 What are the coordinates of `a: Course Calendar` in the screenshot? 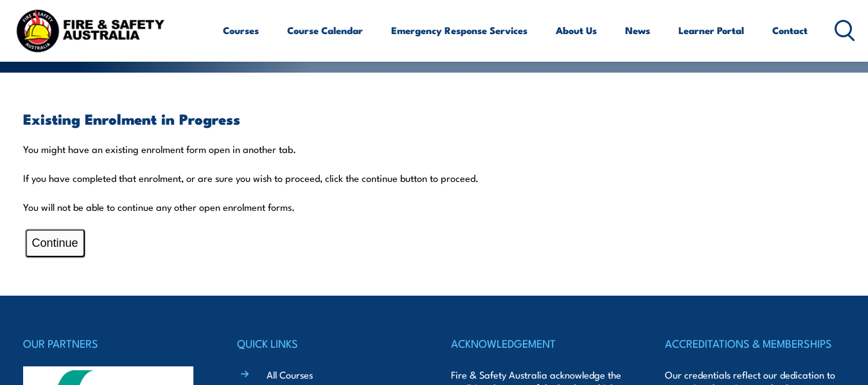 It's located at (326, 30).